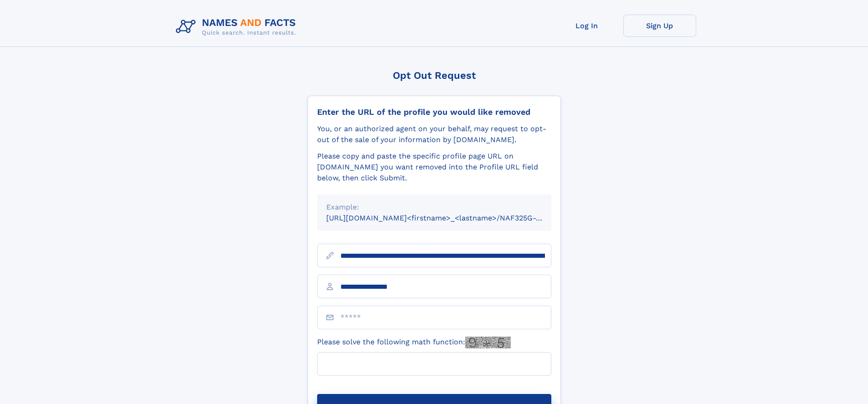 The width and height of the screenshot is (868, 404). What do you see at coordinates (660, 26) in the screenshot?
I see `a: Sign Up` at bounding box center [660, 26].